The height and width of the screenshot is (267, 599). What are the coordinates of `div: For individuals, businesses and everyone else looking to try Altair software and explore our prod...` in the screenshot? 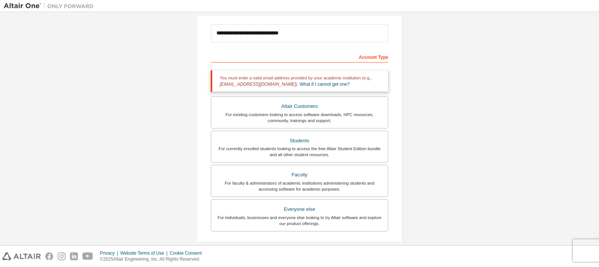 It's located at (299, 220).